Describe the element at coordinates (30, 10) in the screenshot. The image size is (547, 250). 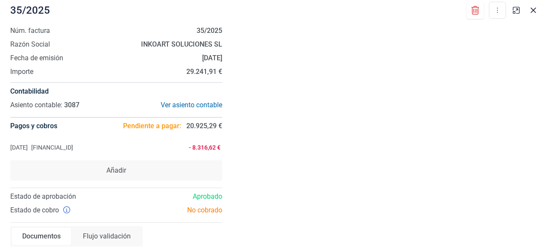
I see `span: 35/2025` at that location.